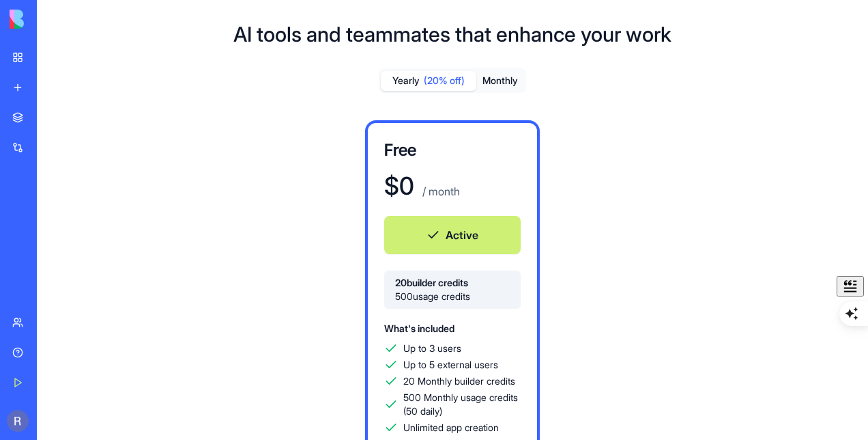 This screenshot has width=868, height=440. Describe the element at coordinates (440, 191) in the screenshot. I see `p: / month` at that location.